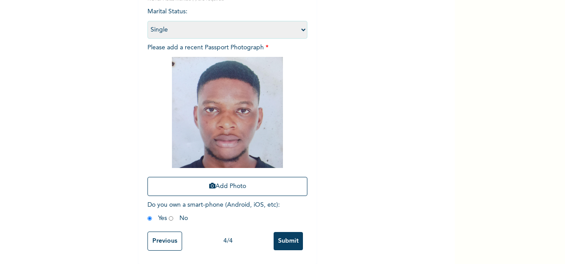  I want to click on input: Submit, so click(288, 241).